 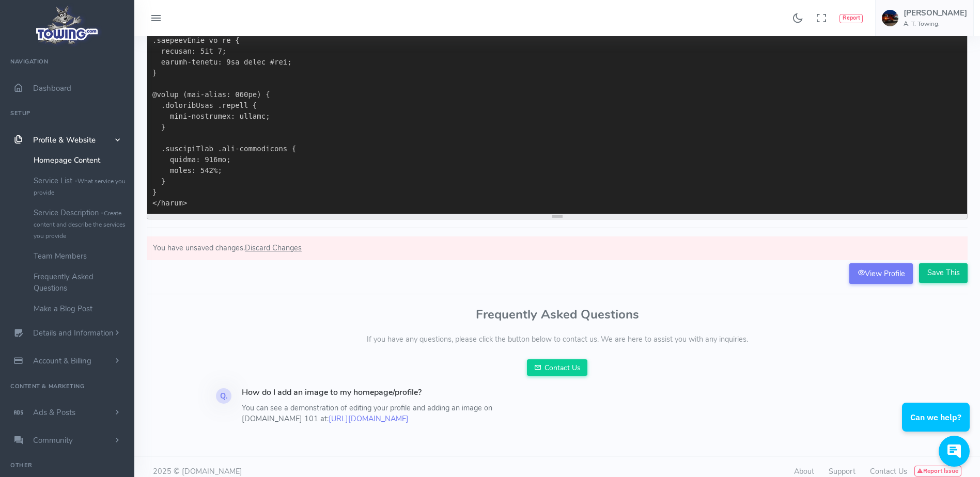 What do you see at coordinates (80, 160) in the screenshot?
I see `a: Homepage Content` at bounding box center [80, 160].